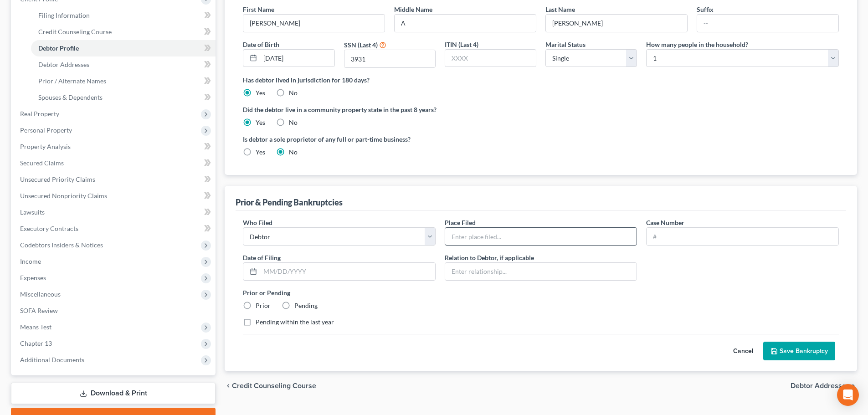 Image resolution: width=868 pixels, height=415 pixels. Describe the element at coordinates (40, 294) in the screenshot. I see `span: Miscellaneous` at that location.